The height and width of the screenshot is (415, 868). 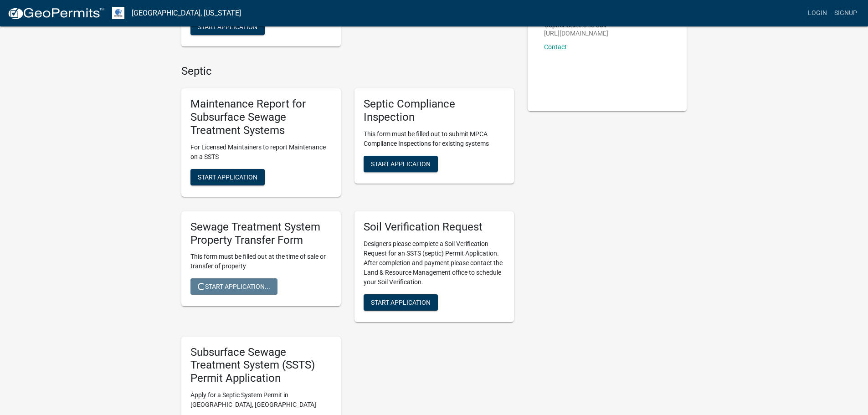 What do you see at coordinates (261, 152) in the screenshot?
I see `p: For Licensed Maintainers to report Maintenance on a SSTS` at bounding box center [261, 152].